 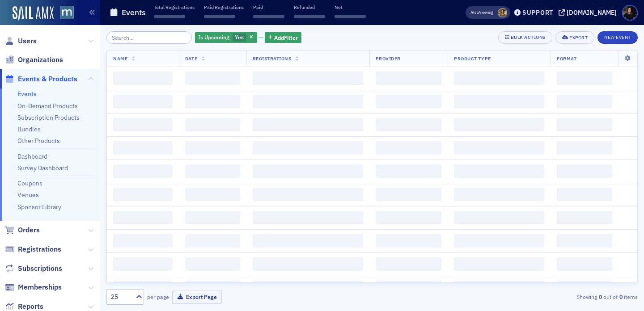 I want to click on span: Yes, so click(x=239, y=37).